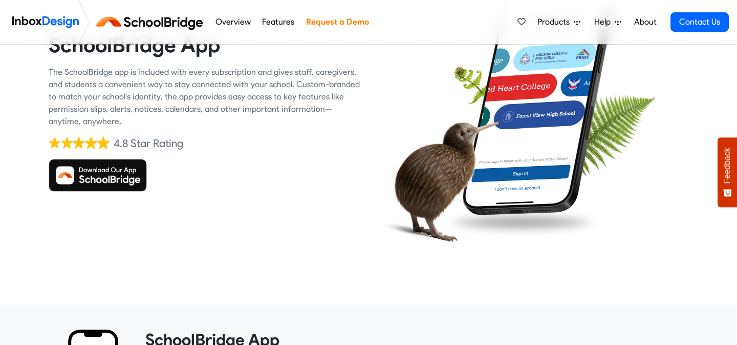 Image resolution: width=737 pixels, height=345 pixels. What do you see at coordinates (205, 97) in the screenshot?
I see `div: The SchoolBridge app is included with every subscription and gives staff, caregivers, and student...` at bounding box center [205, 97].